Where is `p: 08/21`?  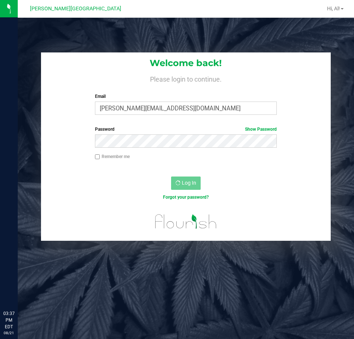
p: 08/21 is located at coordinates (9, 333).